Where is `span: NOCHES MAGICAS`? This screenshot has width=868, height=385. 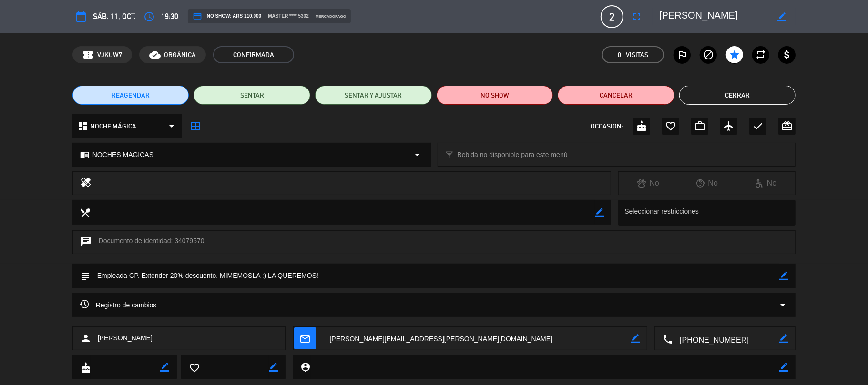
span: NOCHES MAGICAS is located at coordinates (123, 154).